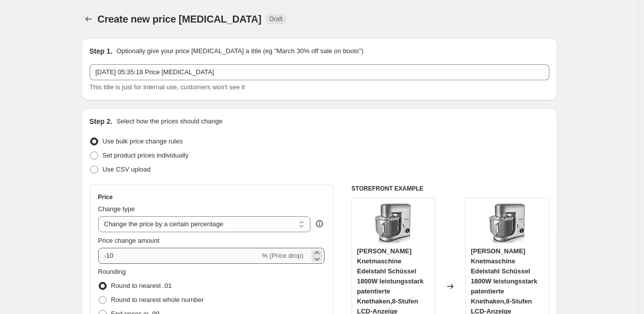 The height and width of the screenshot is (314, 644). What do you see at coordinates (101, 52) in the screenshot?
I see `h2: Step 1.` at bounding box center [101, 52].